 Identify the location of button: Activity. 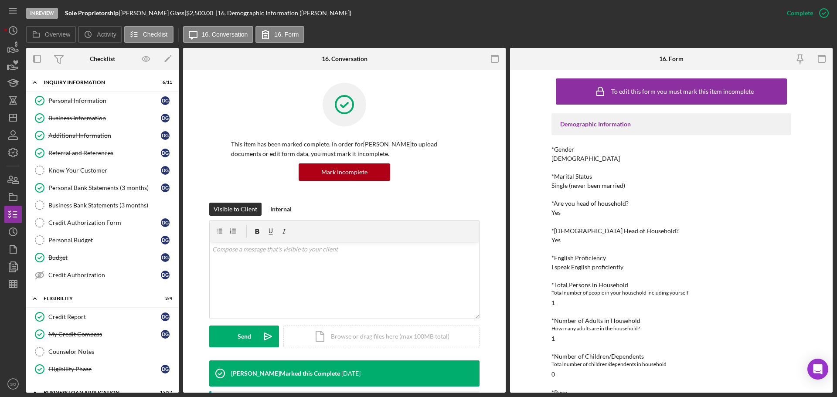
(100, 34).